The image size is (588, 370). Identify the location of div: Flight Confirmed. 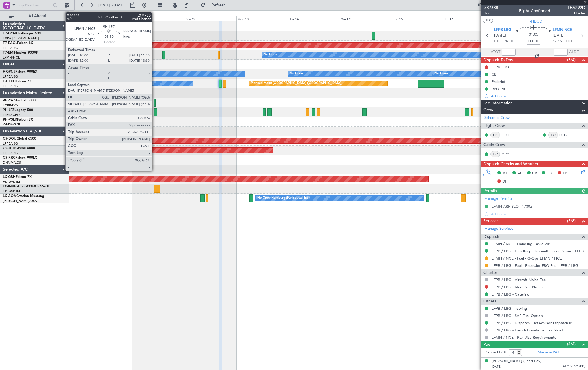
(534, 10).